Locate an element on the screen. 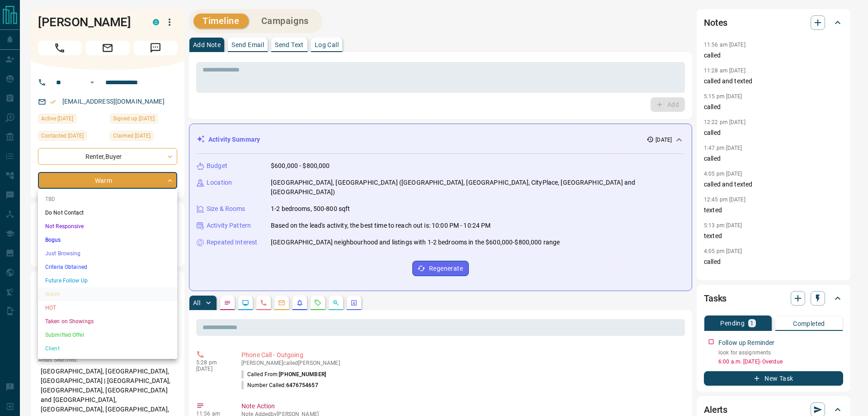  li: Client is located at coordinates (108, 348).